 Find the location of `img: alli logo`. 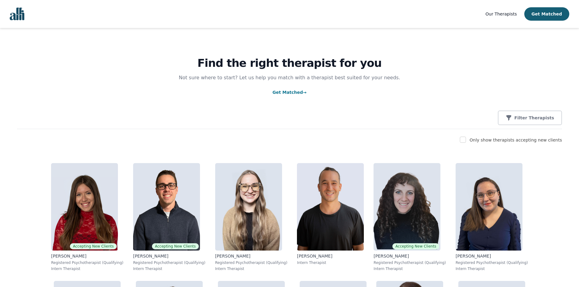

img: alli logo is located at coordinates (17, 14).